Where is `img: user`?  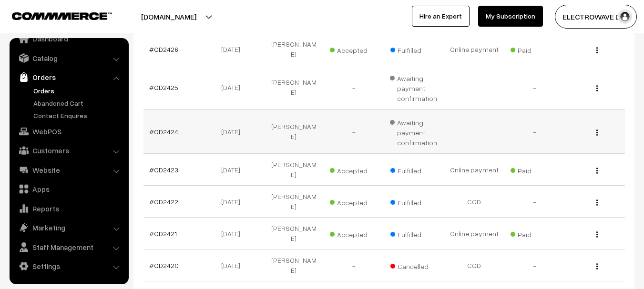
img: user is located at coordinates (625, 16).